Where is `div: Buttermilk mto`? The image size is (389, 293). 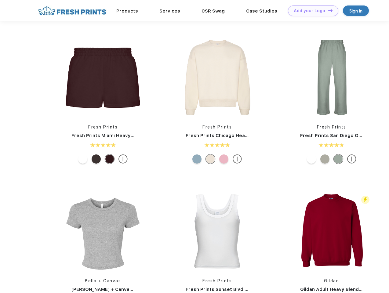
div: Buttermilk mto is located at coordinates (210, 159).